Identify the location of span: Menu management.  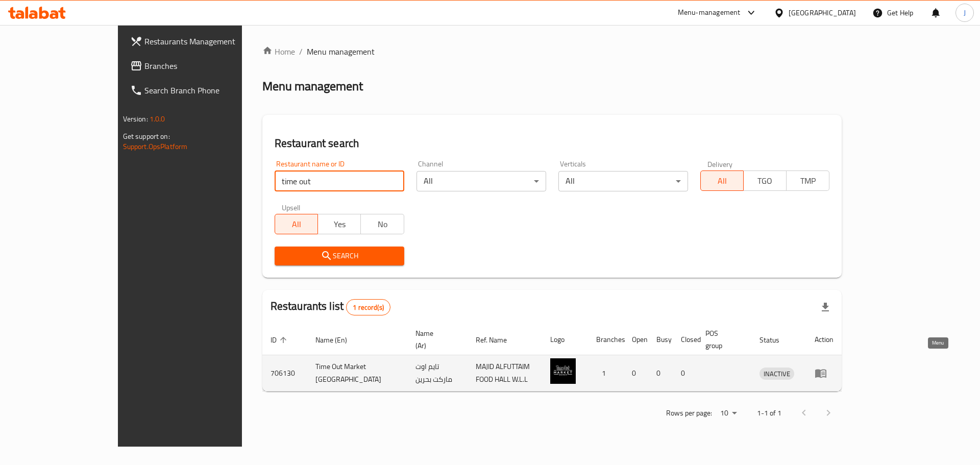
(341, 52).